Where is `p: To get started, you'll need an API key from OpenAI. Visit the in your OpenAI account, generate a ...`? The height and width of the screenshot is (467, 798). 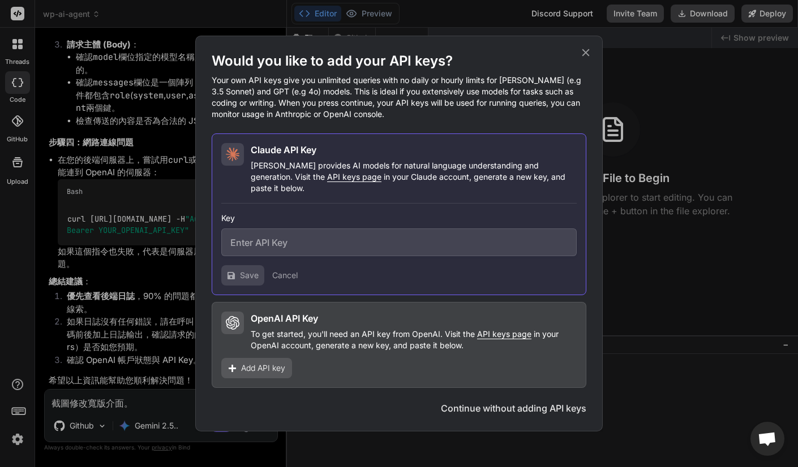
p: To get started, you'll need an API key from OpenAI. Visit the in your OpenAI account, generate a ... is located at coordinates (414, 340).